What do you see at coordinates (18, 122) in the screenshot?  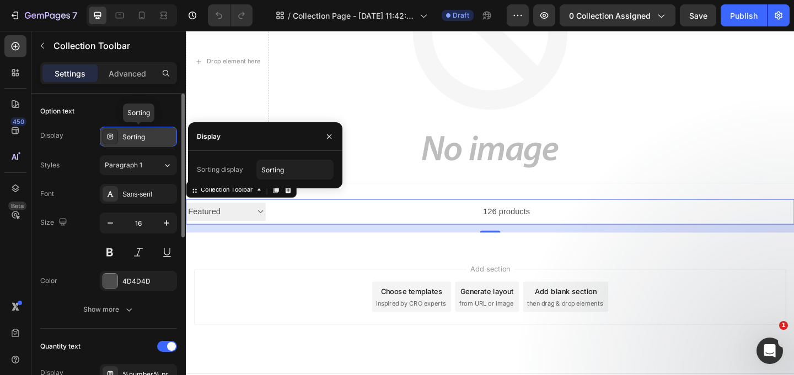 I see `div: 450` at bounding box center [18, 122].